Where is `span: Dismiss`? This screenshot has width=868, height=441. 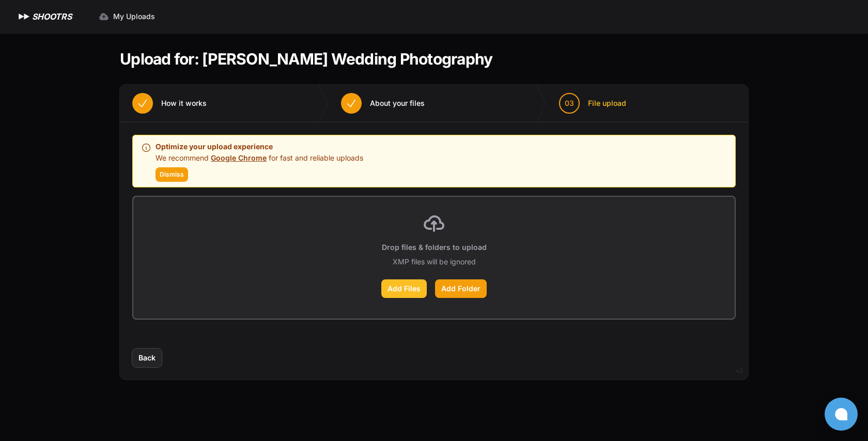 span: Dismiss is located at coordinates (172, 175).